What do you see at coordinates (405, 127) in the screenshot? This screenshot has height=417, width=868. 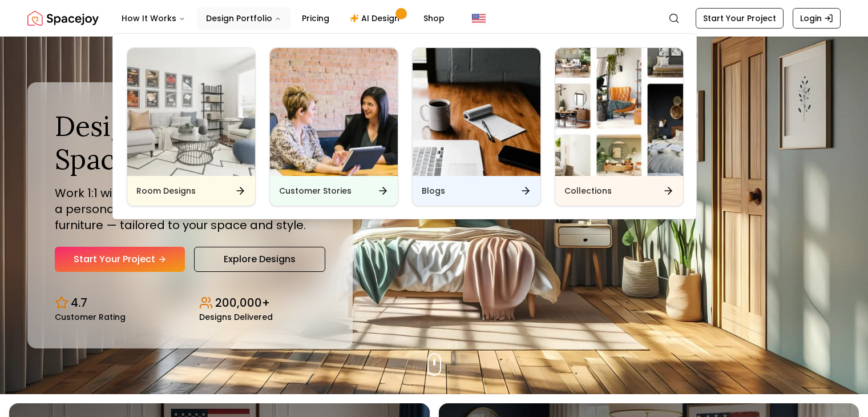 I see `div: Design Portfolio` at bounding box center [405, 127].